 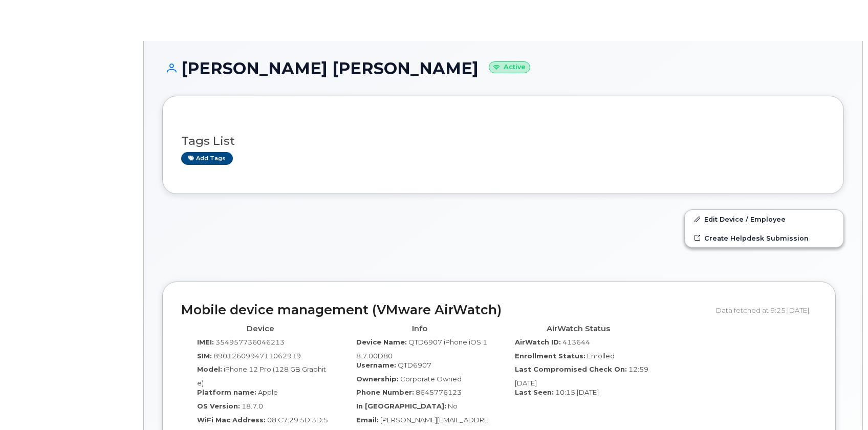 What do you see at coordinates (205, 342) in the screenshot?
I see `label: IMEI:` at bounding box center [205, 342].